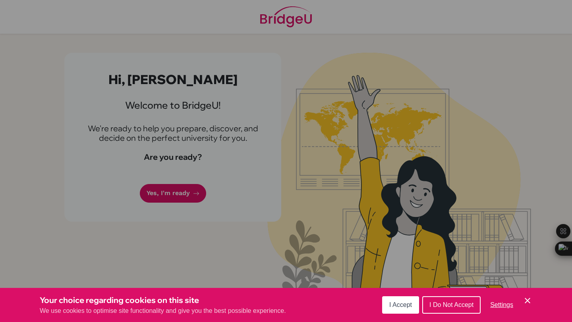 This screenshot has width=572, height=322. I want to click on p: We use cookies to optimise site functionality and give you the best possible experience., so click(163, 311).